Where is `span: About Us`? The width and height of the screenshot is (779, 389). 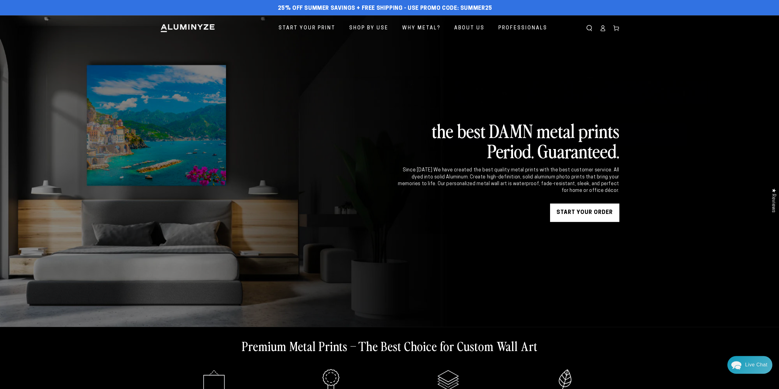 span: About Us is located at coordinates (469, 28).